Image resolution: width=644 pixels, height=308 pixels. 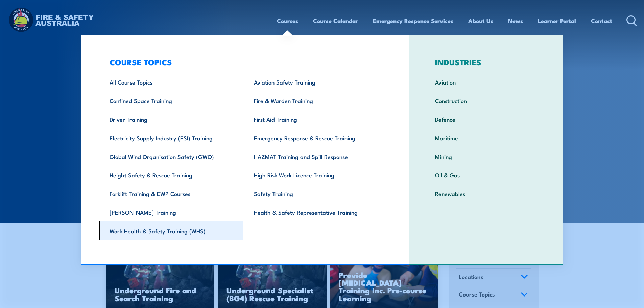 What do you see at coordinates (486, 100) in the screenshot?
I see `a: Construction` at bounding box center [486, 100].